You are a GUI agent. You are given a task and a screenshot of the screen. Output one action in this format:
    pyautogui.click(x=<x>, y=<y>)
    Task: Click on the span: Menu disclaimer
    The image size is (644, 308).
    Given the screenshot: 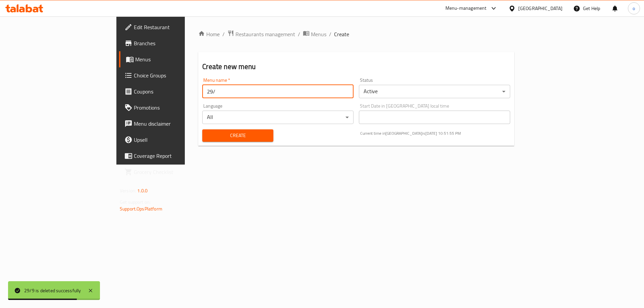 What is the action you would take?
    pyautogui.click(x=176, y=124)
    